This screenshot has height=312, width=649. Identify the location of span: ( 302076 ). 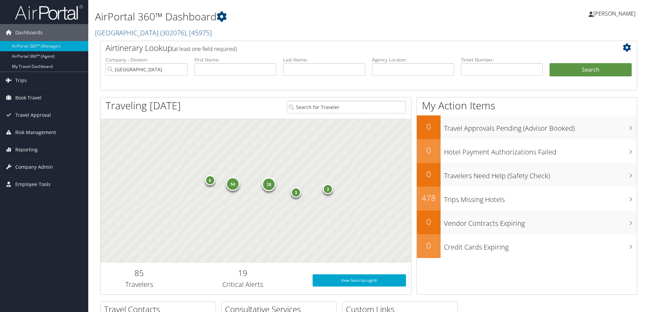
(173, 33).